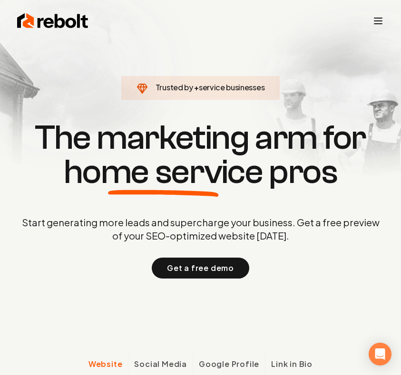 Image resolution: width=401 pixels, height=375 pixels. I want to click on p: Start generating more leads and supercharge your business. Get a free preview of your SEO-optimiz..., so click(201, 229).